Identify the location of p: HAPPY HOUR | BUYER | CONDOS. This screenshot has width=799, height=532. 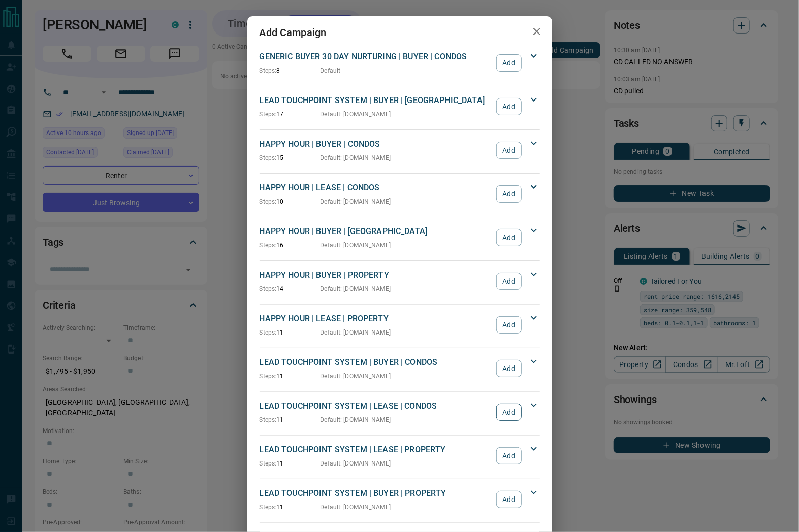
(375, 144).